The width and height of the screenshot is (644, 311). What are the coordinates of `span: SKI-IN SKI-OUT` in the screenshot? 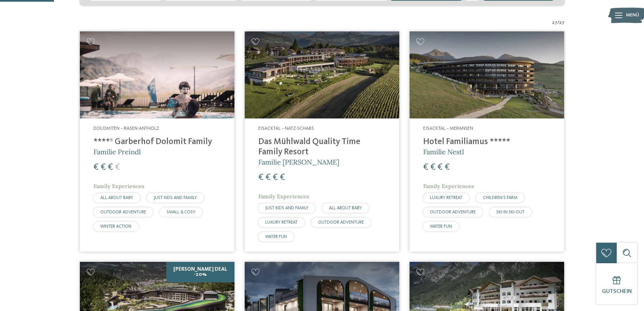 It's located at (510, 212).